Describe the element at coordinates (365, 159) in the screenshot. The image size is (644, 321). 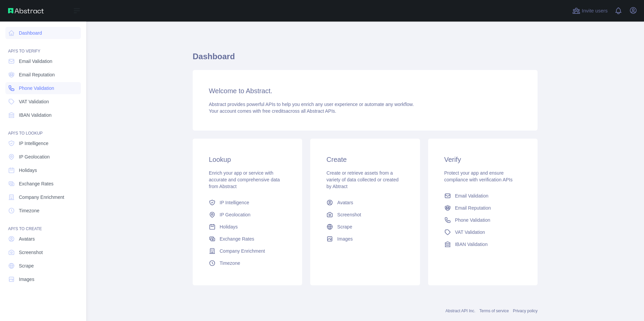
I see `h3: Create` at that location.